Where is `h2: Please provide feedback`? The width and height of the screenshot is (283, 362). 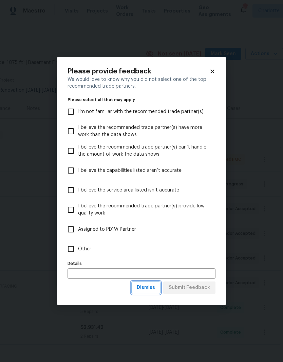
h2: Please provide feedback is located at coordinates (138, 71).